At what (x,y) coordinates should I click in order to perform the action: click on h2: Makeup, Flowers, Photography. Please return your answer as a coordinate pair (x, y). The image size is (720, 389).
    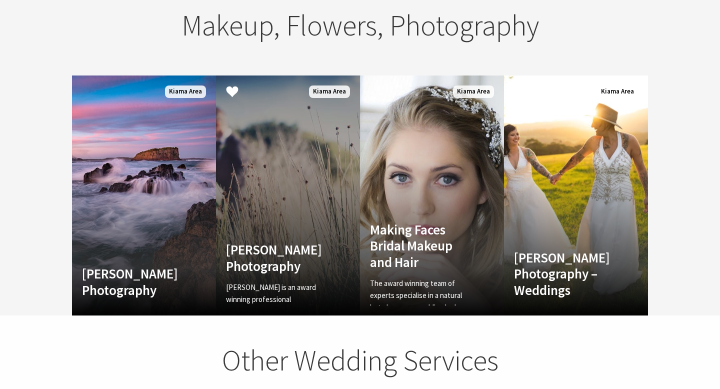
    Looking at the image, I should click on (360, 26).